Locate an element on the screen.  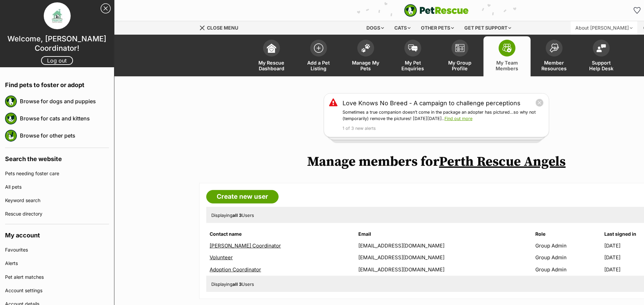
img: team-members-icon-5396bd8760b3fe7c0b43da4ab00e1e3bb1a5d9ba89233759b79545d2d3fc5d0d.svg is located at coordinates (508, 48).